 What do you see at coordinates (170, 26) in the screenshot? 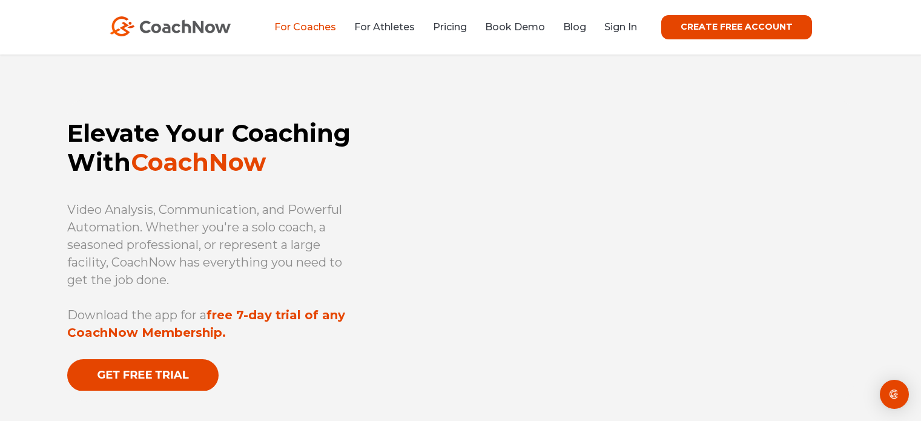
I see `img: CoachNow Logo` at bounding box center [170, 26].